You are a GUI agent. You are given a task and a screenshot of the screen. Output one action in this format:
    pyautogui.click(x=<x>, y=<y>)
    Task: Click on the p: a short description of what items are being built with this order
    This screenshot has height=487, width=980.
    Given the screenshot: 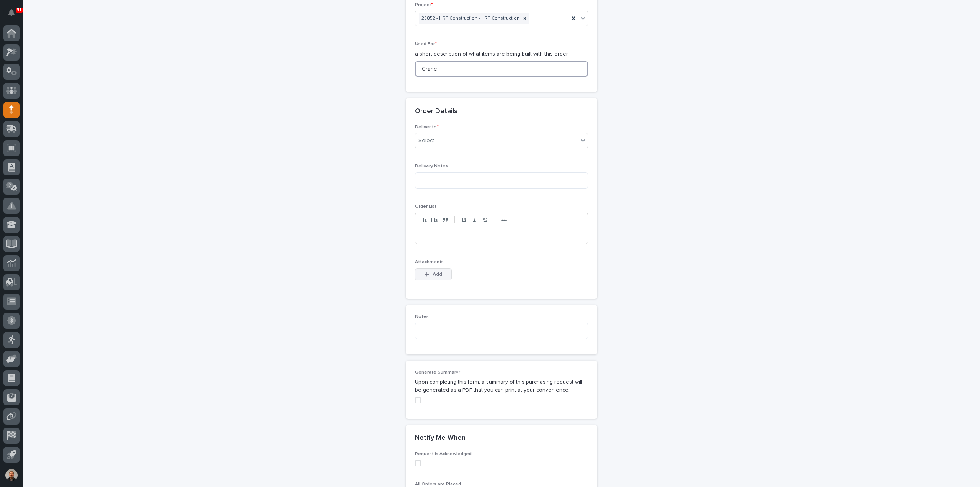 What is the action you would take?
    pyautogui.click(x=502, y=54)
    